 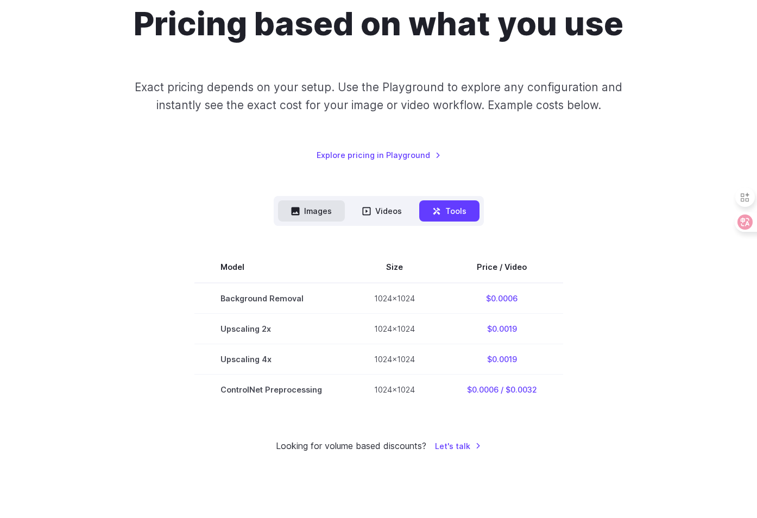 What do you see at coordinates (379, 96) in the screenshot?
I see `p: Exact pricing depends on your setup. Use the Playground to explore any configuration and instantl...` at bounding box center [379, 96].